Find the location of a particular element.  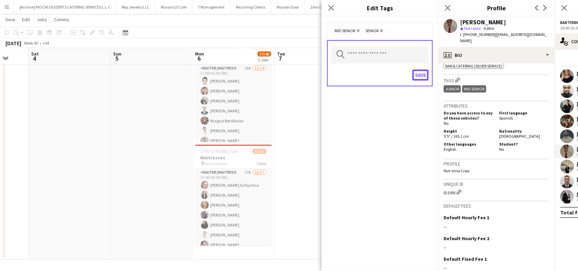

h5: Height is located at coordinates (469, 131).